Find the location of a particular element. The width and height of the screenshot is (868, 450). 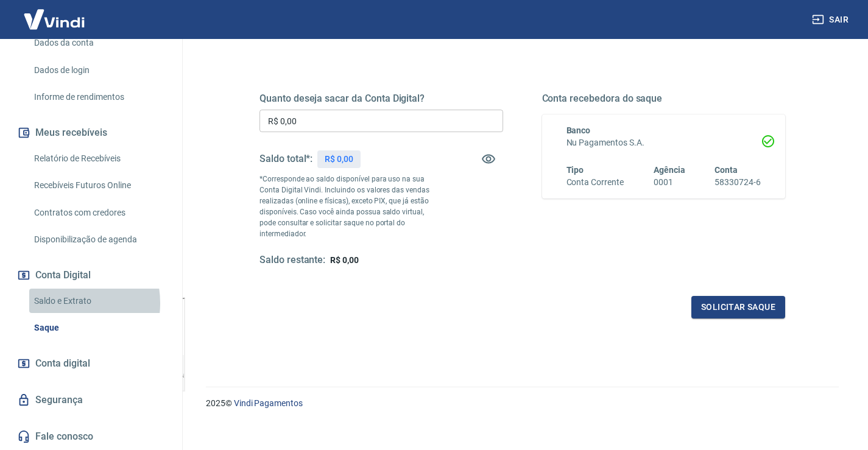

a: Recebíveis Futuros Online is located at coordinates (98, 185).